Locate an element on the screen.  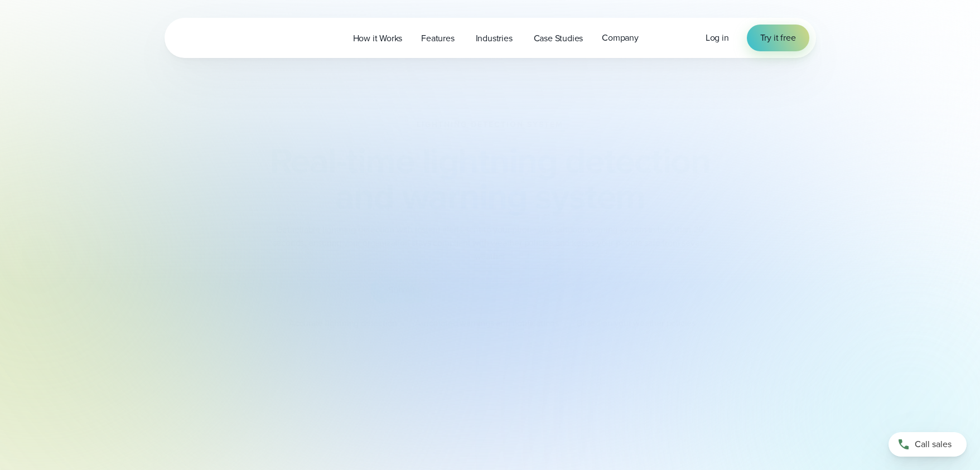
a: Case Studies is located at coordinates (558, 38).